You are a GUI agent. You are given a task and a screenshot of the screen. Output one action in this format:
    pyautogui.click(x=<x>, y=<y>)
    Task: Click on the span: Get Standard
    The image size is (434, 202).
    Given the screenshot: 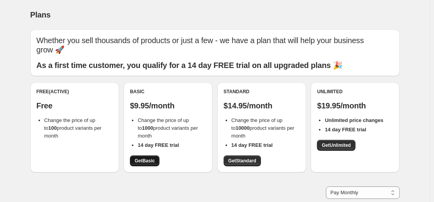 What is the action you would take?
    pyautogui.click(x=243, y=161)
    